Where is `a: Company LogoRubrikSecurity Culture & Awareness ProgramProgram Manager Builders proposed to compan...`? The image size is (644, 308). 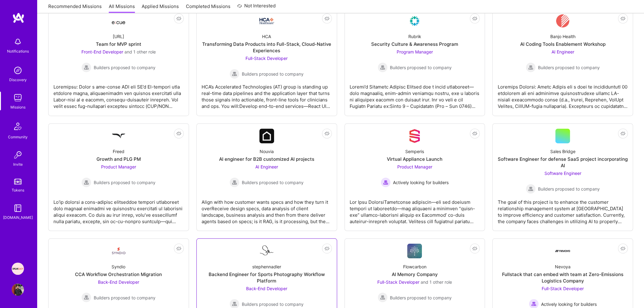
a: Company LogoRubrikSecurity Culture & Awareness ProgramProgram Manager Builders proposed to compan... is located at coordinates (415, 62).